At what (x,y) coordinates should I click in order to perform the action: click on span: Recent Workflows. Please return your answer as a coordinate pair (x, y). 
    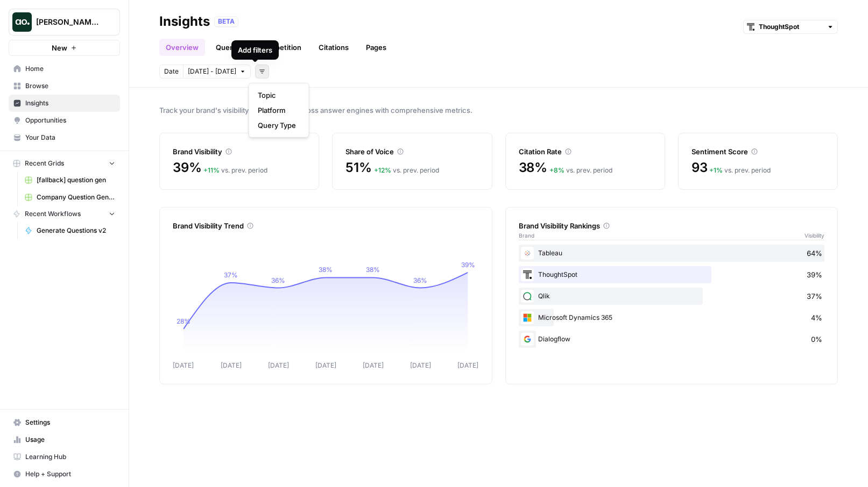
    Looking at the image, I should click on (52, 214).